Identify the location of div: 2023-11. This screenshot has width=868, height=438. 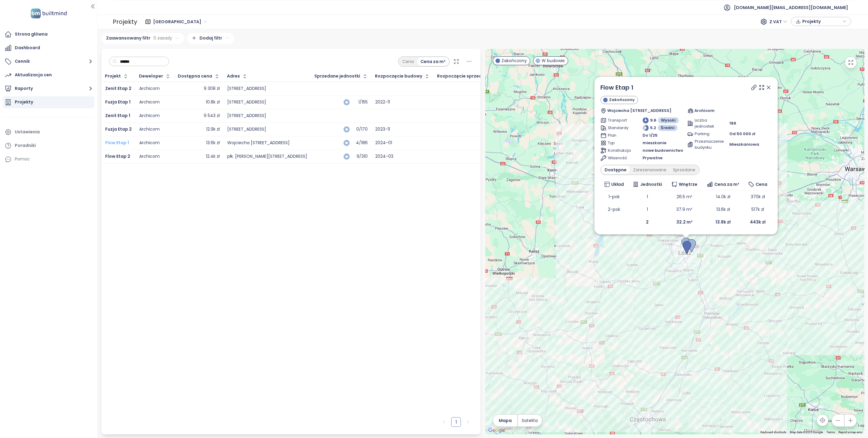
(383, 129).